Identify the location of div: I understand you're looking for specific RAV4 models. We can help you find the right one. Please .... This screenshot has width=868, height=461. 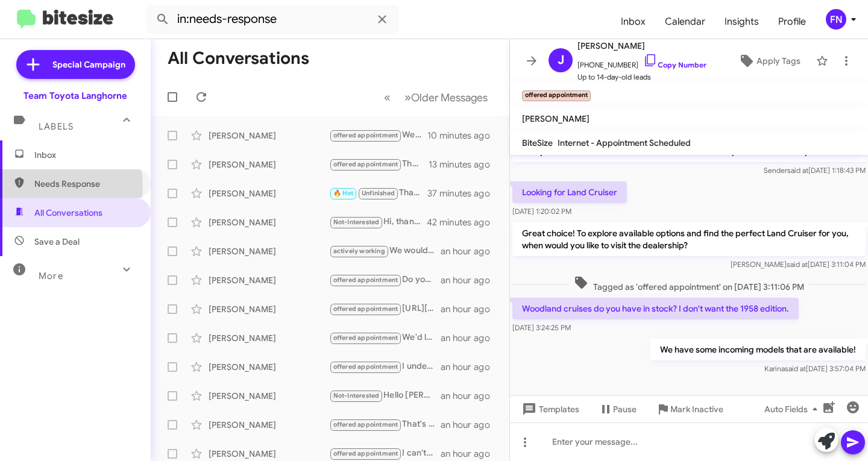
(385, 366).